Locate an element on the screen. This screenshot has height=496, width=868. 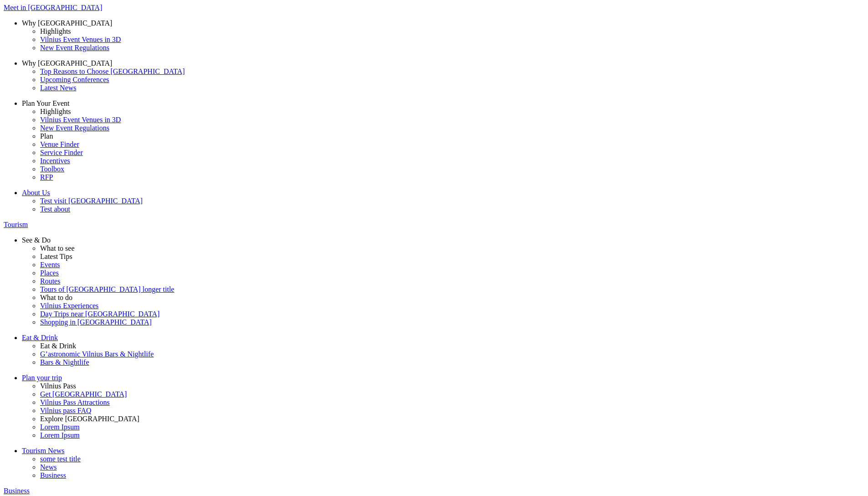
span: Vilnius Pass is located at coordinates (58, 386).